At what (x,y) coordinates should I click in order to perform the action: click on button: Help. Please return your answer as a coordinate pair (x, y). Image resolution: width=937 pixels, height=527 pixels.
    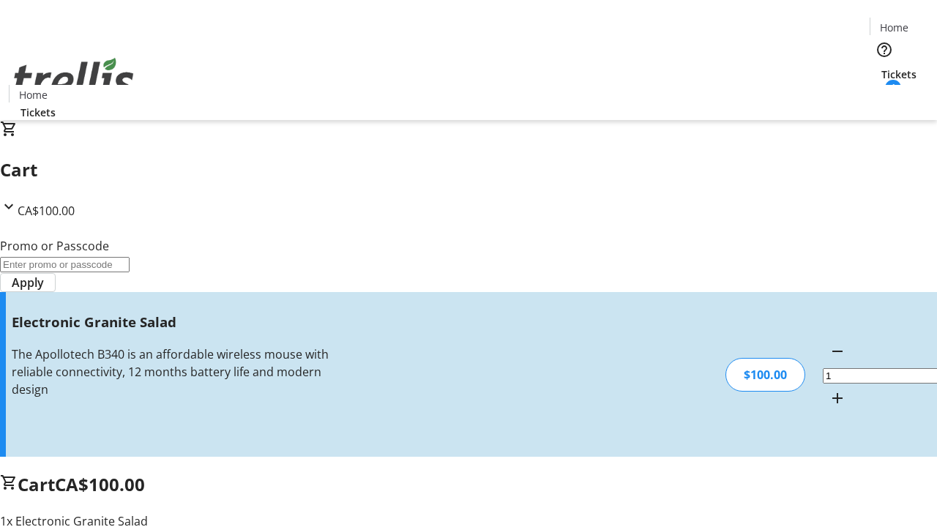
    Looking at the image, I should click on (884, 50).